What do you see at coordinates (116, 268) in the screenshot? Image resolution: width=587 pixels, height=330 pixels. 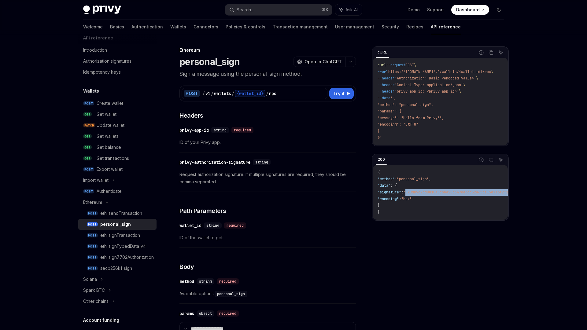 I see `div: secp256k1_sign` at bounding box center [116, 268].